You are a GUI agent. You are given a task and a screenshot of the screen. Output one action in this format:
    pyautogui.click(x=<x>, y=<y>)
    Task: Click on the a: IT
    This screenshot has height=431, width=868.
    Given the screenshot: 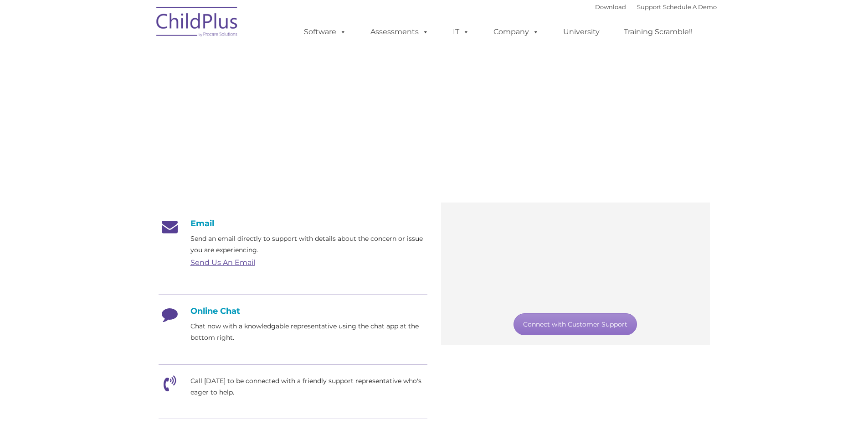 What is the action you would take?
    pyautogui.click(x=461, y=32)
    